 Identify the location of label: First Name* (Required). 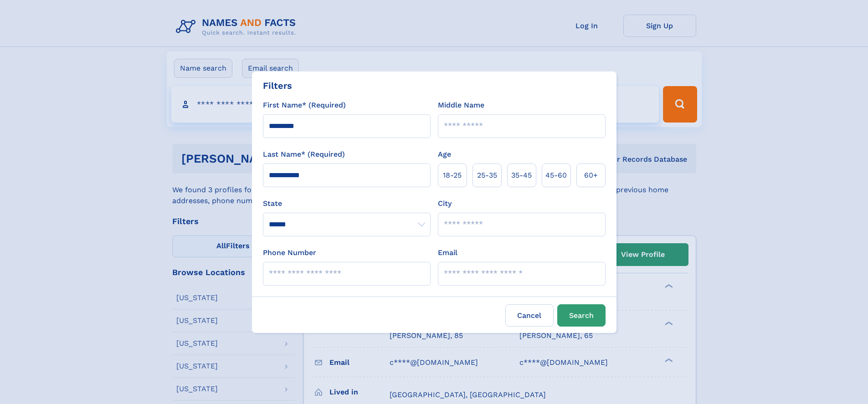
(305, 105).